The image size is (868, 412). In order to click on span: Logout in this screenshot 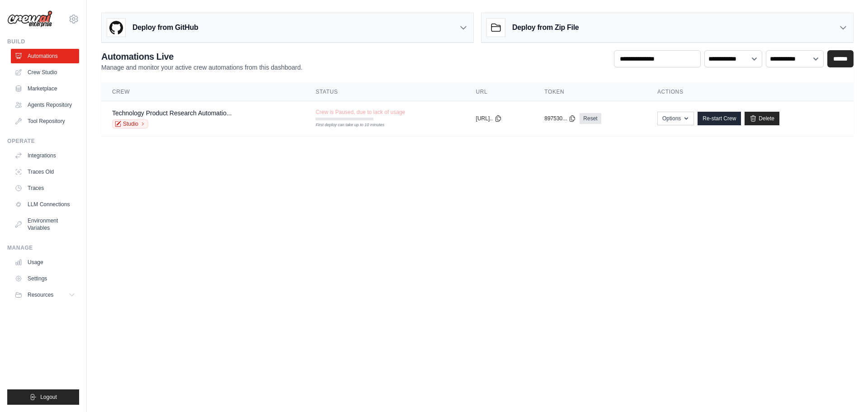, I will do `click(48, 397)`.